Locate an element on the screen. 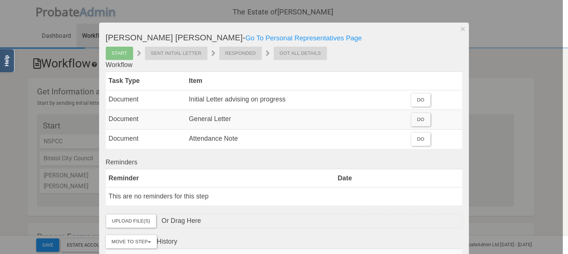 This screenshot has height=254, width=568. a: Go To Personal Representatives Page is located at coordinates (304, 38).